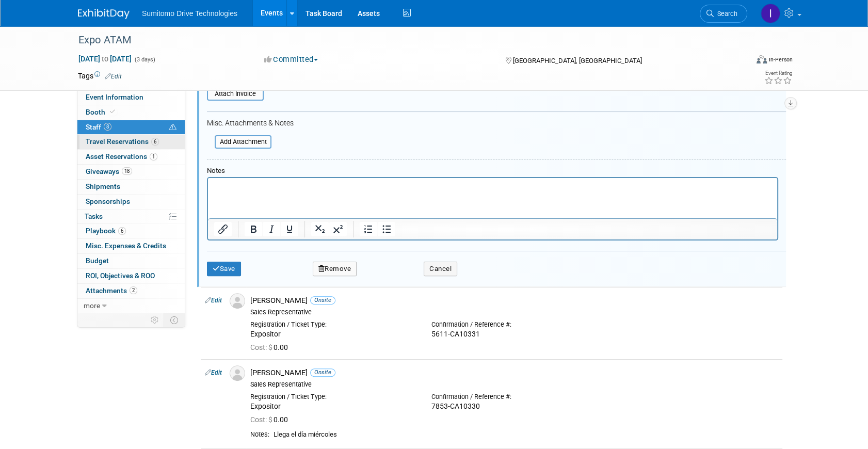 The width and height of the screenshot is (868, 449). I want to click on button: Insert/edit link, so click(223, 229).